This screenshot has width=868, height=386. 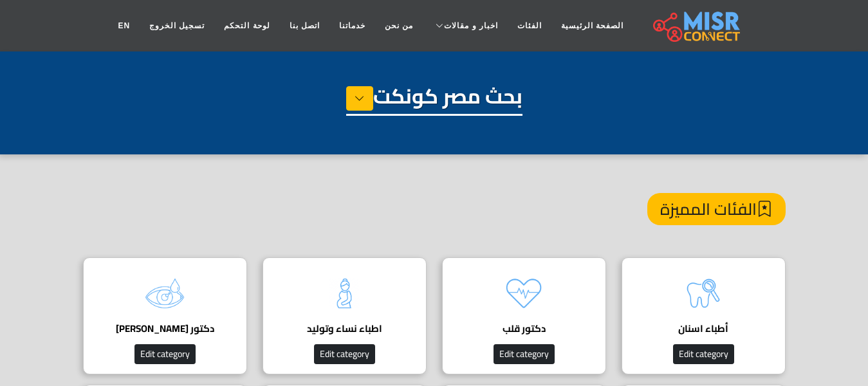 I want to click on a: دكتور قلب Edit category, so click(x=524, y=316).